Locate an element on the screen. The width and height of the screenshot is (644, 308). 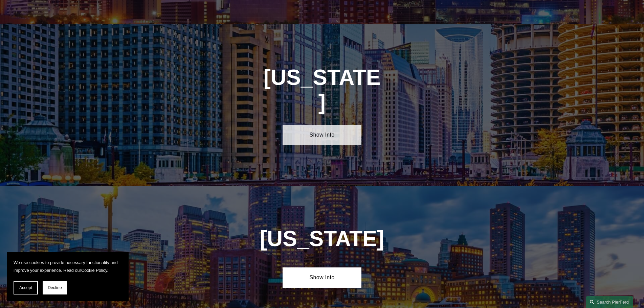
button: Decline is located at coordinates (55, 288).